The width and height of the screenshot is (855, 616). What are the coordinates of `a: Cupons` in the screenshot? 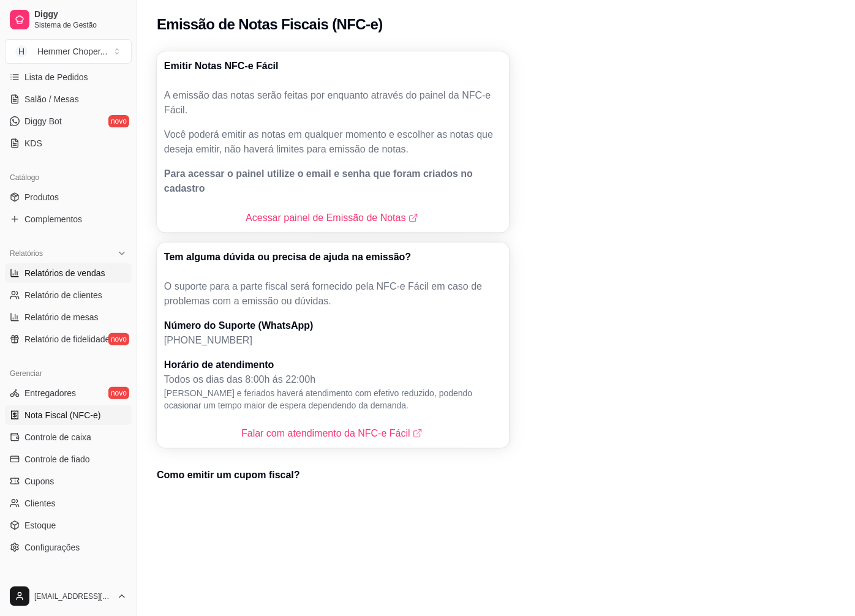 It's located at (68, 481).